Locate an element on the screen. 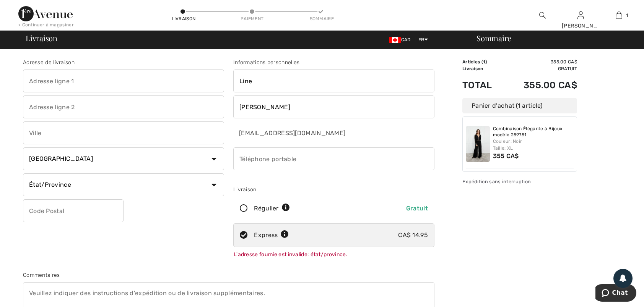  input: Nom de famille is located at coordinates (334, 107).